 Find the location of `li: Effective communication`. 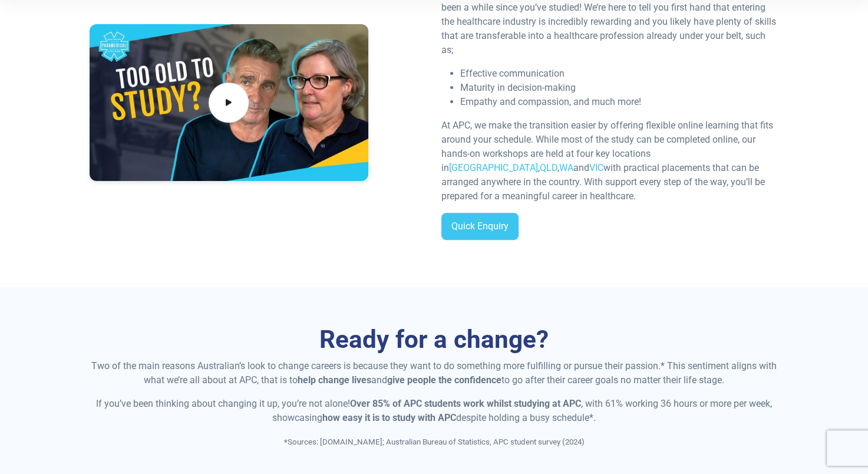

li: Effective communication is located at coordinates (619, 74).